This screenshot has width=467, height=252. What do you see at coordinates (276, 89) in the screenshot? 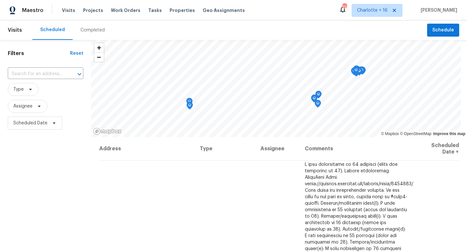
I see `canvas: Map` at bounding box center [276, 89].